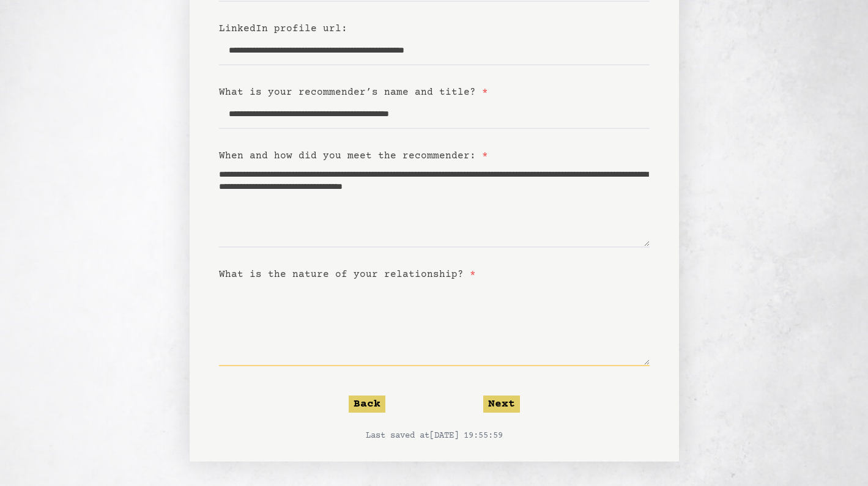  Describe the element at coordinates (367, 404) in the screenshot. I see `button: Back` at that location.